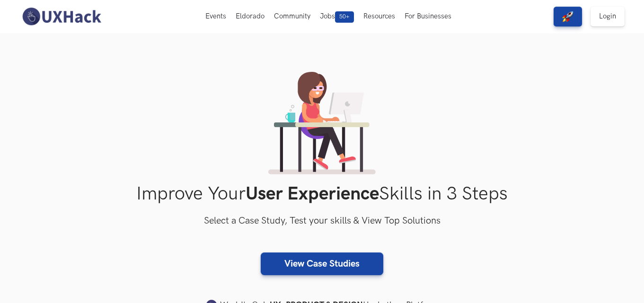  What do you see at coordinates (568, 17) in the screenshot?
I see `img: rocket` at bounding box center [568, 17].